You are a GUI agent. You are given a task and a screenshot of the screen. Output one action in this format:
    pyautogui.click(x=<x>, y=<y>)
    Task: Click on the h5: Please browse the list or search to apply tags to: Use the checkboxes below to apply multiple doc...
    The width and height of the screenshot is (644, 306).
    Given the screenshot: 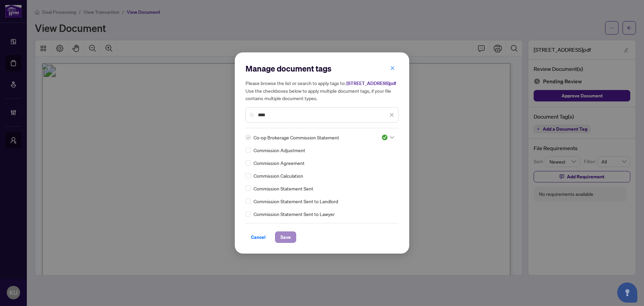 What is the action you would take?
    pyautogui.click(x=322, y=90)
    